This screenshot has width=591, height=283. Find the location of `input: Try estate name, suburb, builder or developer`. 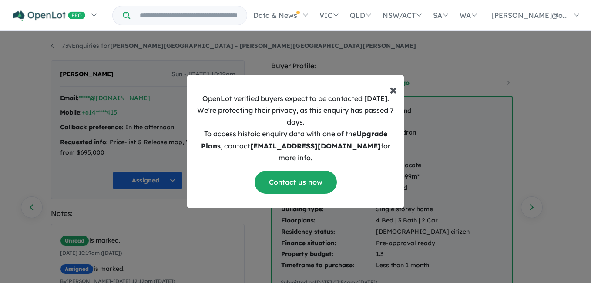

input: Try estate name, suburb, builder or developer is located at coordinates (188, 15).